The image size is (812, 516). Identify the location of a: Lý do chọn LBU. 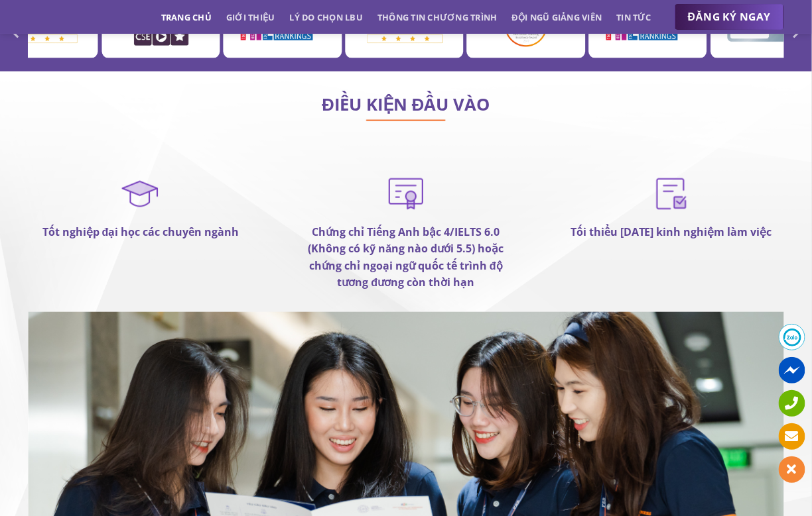
(326, 17).